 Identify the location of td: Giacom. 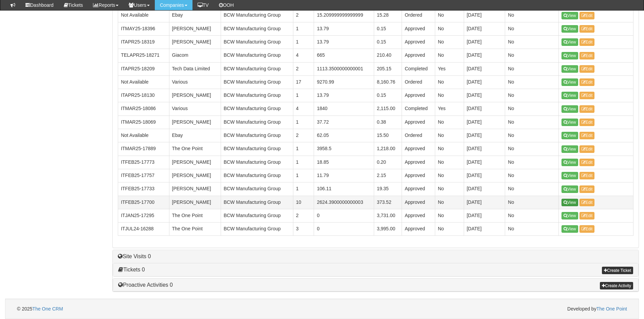
(195, 56).